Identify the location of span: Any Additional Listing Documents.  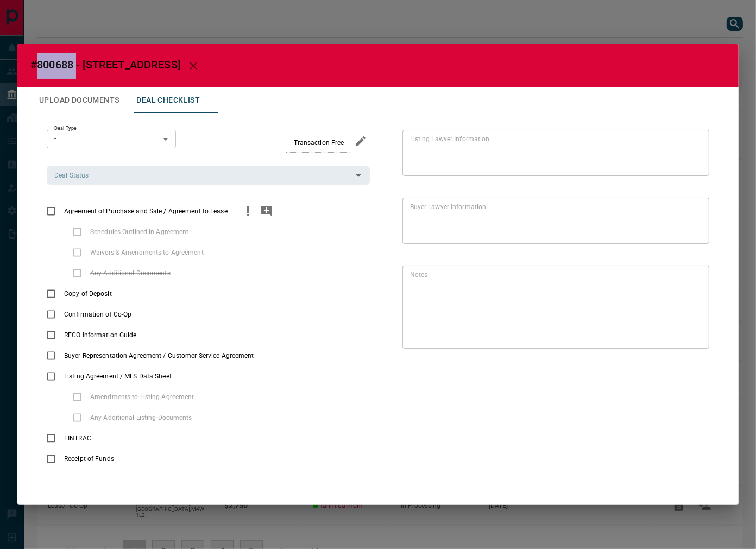
(141, 418).